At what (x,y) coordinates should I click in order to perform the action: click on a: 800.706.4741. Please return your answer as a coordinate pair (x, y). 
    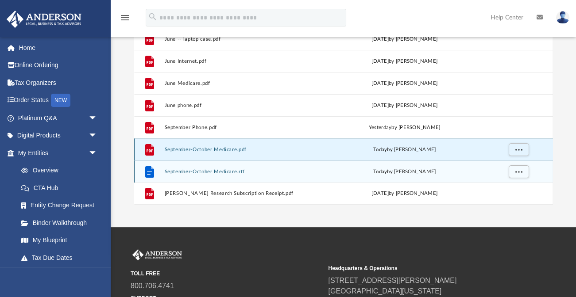
    Looking at the image, I should click on (152, 286).